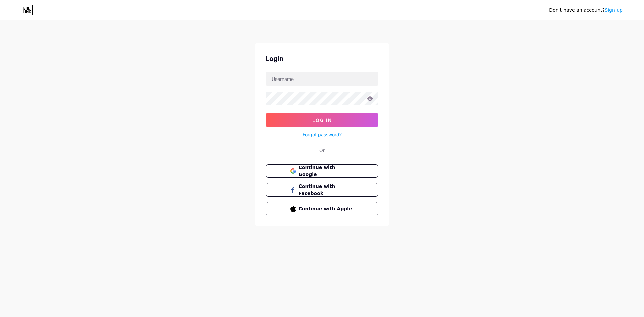  What do you see at coordinates (322, 79) in the screenshot?
I see `input: Username` at bounding box center [322, 79].